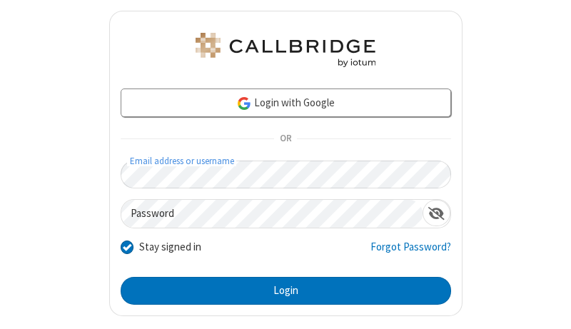 Image resolution: width=571 pixels, height=329 pixels. Describe the element at coordinates (285, 291) in the screenshot. I see `button: Login` at that location.